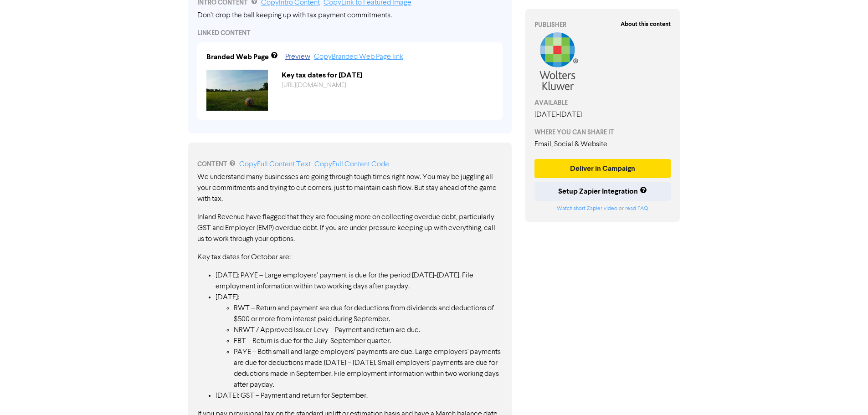 Image resolution: width=868 pixels, height=415 pixels. I want to click on a: Preview, so click(298, 57).